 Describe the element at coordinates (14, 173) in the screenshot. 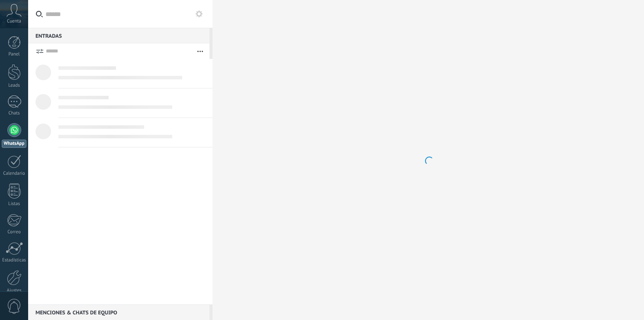

I see `div: Calendario` at that location.